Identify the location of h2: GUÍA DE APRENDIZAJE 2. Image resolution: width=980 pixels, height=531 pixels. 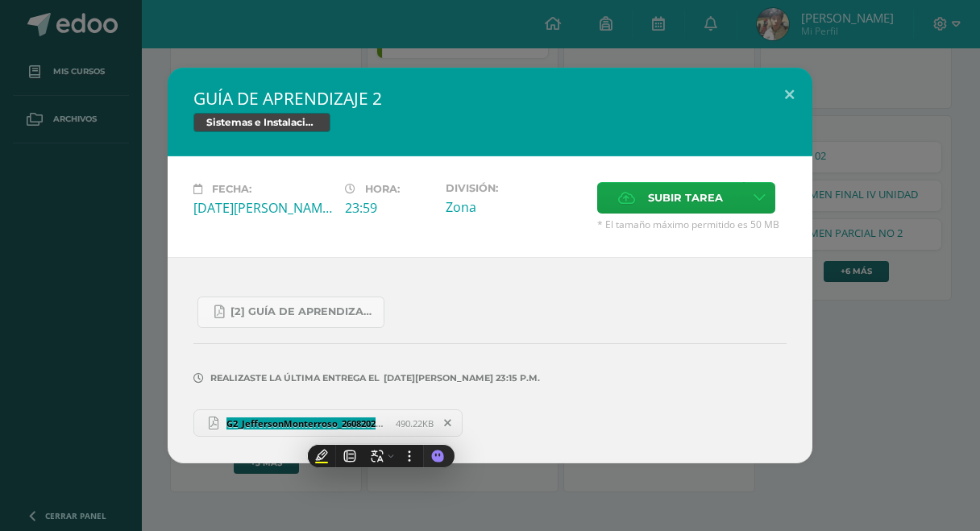
(490, 99).